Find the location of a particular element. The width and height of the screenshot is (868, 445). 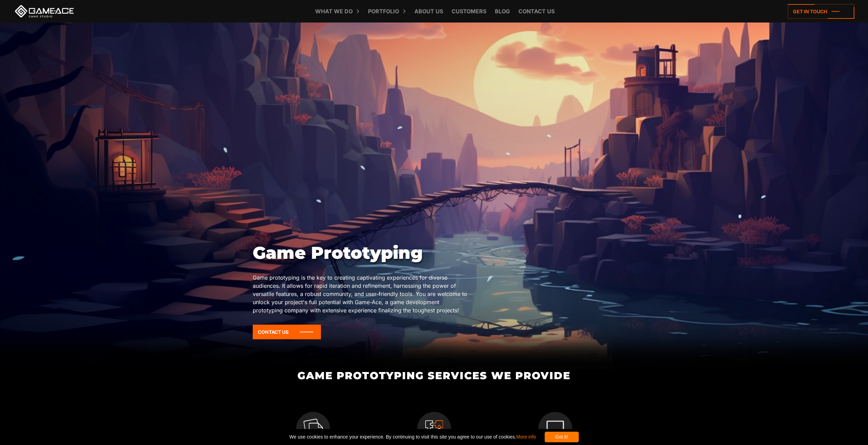

a: Contact Us is located at coordinates (287, 332).